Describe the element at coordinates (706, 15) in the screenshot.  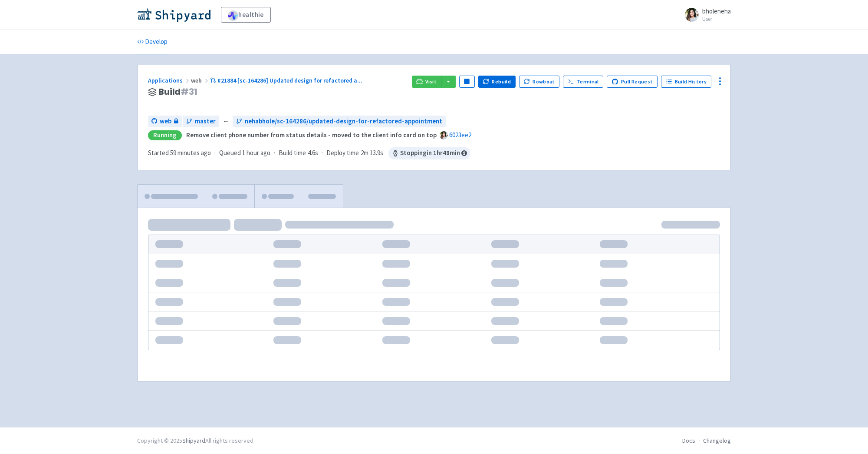
I see `a: bholeneha User` at that location.